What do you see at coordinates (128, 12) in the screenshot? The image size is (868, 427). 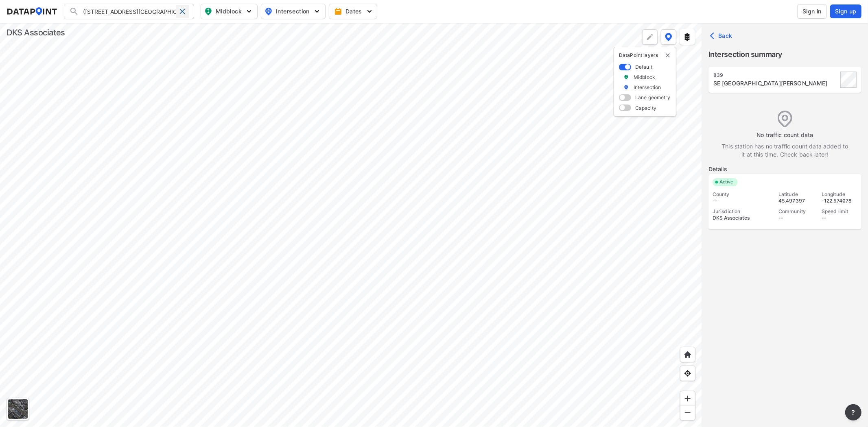 I see `input: Search` at bounding box center [128, 12].